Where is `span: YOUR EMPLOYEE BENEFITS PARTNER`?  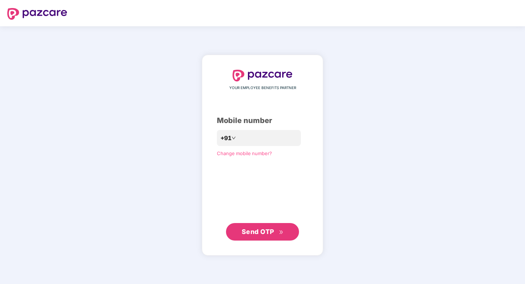
span: YOUR EMPLOYEE BENEFITS PARTNER is located at coordinates (263, 88).